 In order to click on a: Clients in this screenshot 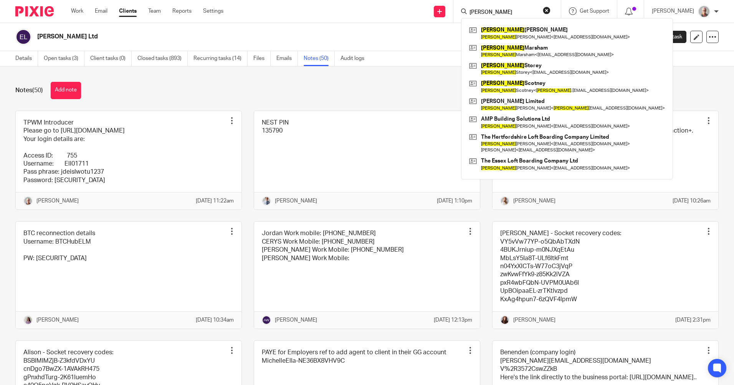, I will do `click(128, 11)`.